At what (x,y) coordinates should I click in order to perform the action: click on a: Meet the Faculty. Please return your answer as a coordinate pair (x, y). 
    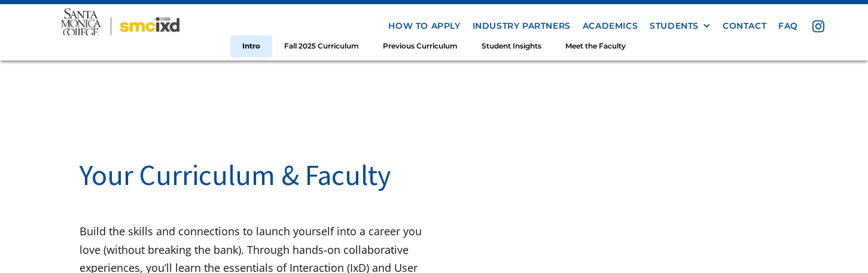
    Looking at the image, I should click on (596, 46).